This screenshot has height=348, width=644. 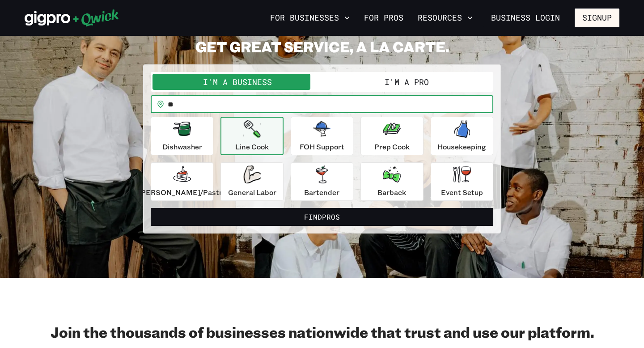 I want to click on p: General Labor, so click(x=252, y=193).